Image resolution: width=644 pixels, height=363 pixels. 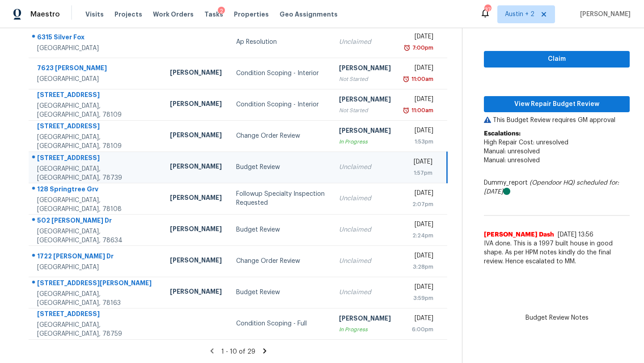 What do you see at coordinates (419, 298) in the screenshot?
I see `div: 3:59pm` at bounding box center [419, 298].